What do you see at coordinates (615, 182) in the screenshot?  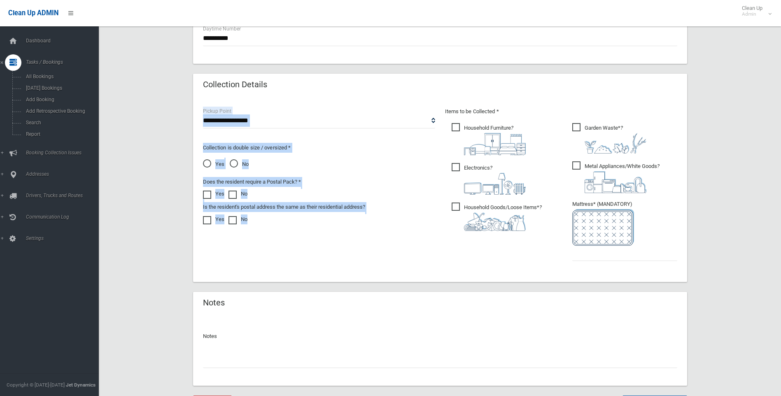 I see `img: 36c1b0289cb1767239cdd3de9e694f19.png` at bounding box center [615, 182].